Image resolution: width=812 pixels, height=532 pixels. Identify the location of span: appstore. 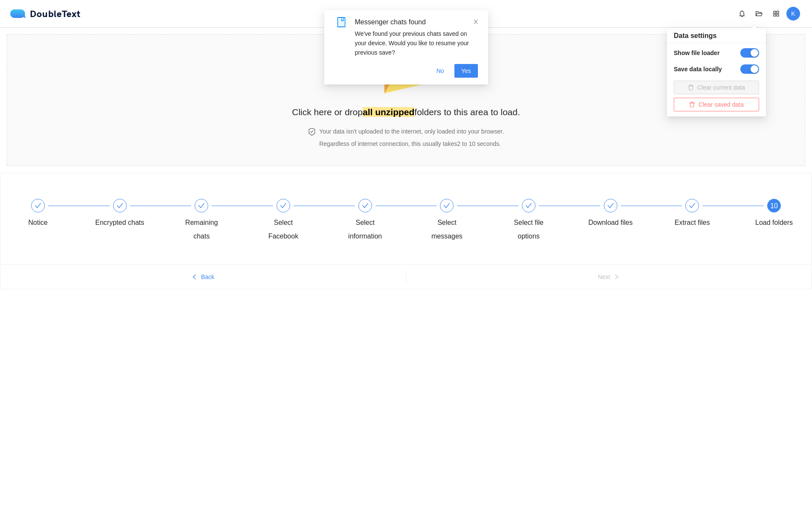
(776, 14).